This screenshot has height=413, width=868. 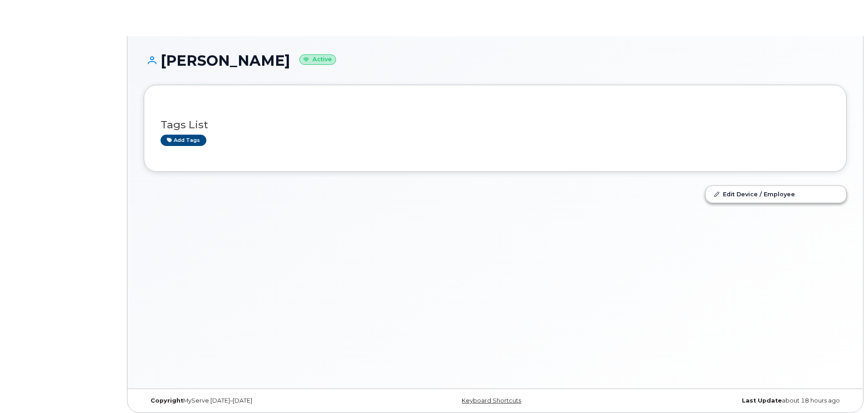 What do you see at coordinates (166, 400) in the screenshot?
I see `strong: Copyright` at bounding box center [166, 400].